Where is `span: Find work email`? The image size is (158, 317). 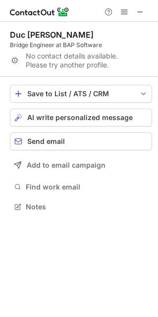 span: Find work email is located at coordinates (87, 187).